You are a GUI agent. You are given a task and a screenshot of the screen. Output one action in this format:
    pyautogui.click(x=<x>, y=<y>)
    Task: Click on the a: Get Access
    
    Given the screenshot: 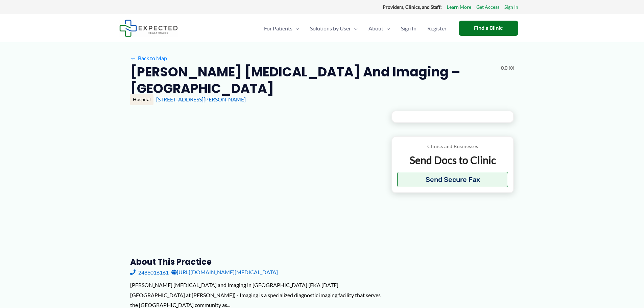 What is the action you would take?
    pyautogui.click(x=488, y=7)
    